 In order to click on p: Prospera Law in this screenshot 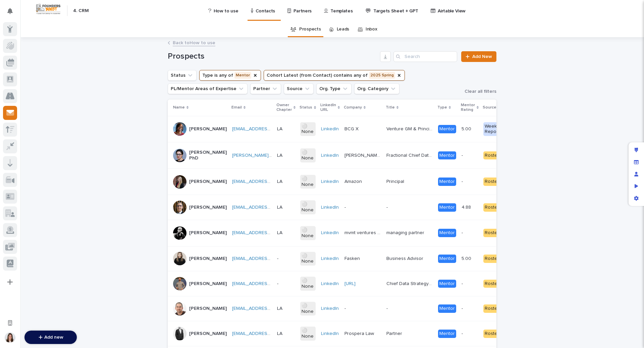, I will do `click(360, 333)`.